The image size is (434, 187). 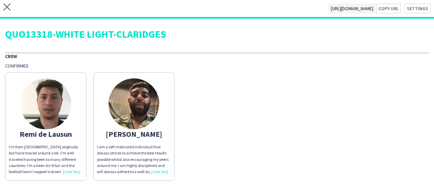 I want to click on img: thumb-62a9004dbb143.jpg, so click(x=134, y=104).